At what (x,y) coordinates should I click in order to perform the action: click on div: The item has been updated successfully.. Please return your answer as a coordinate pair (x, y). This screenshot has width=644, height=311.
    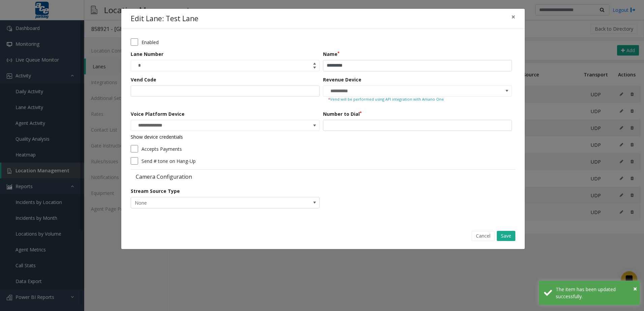
    Looking at the image, I should click on (595, 293).